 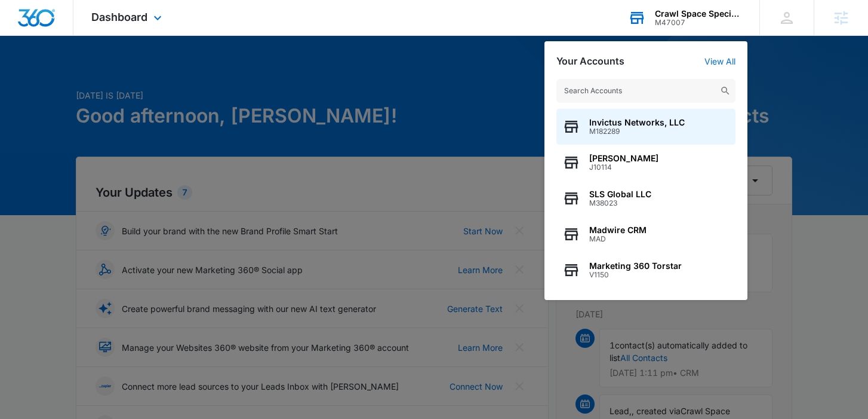 I want to click on span: Dashboard, so click(x=119, y=17).